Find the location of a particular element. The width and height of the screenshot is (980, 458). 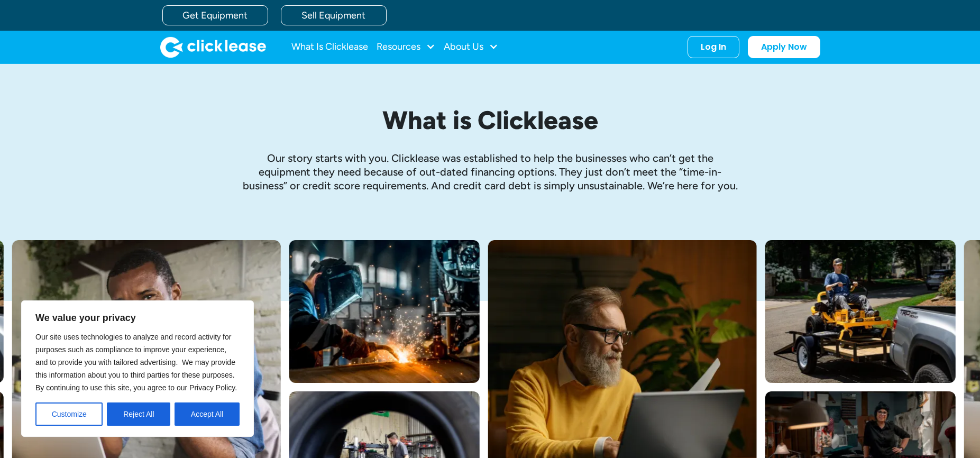

img: A welder in a large mask working on a large pipe is located at coordinates (385, 311).